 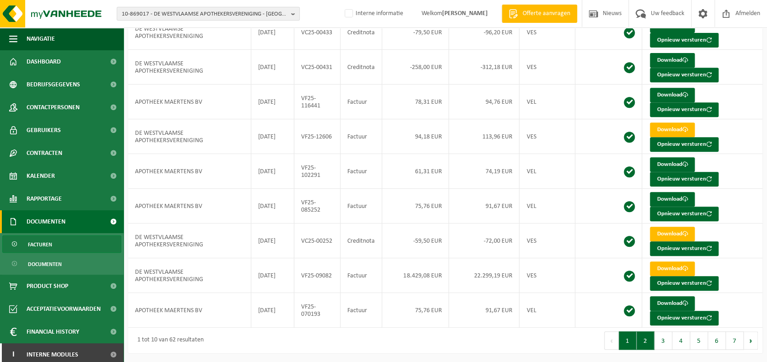 I want to click on button: 3, so click(x=663, y=341).